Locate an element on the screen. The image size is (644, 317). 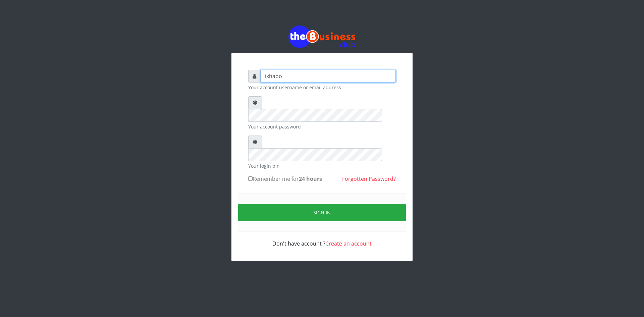
b: 24 hours is located at coordinates (310, 179).